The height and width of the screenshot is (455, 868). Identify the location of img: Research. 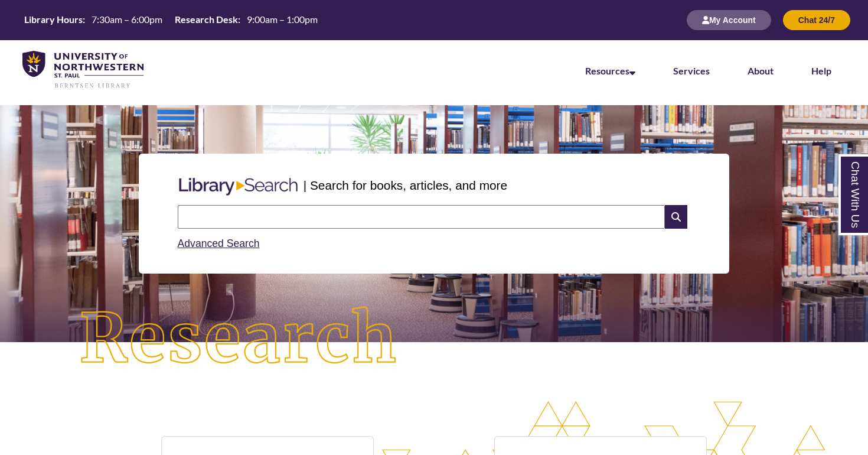
(239, 339).